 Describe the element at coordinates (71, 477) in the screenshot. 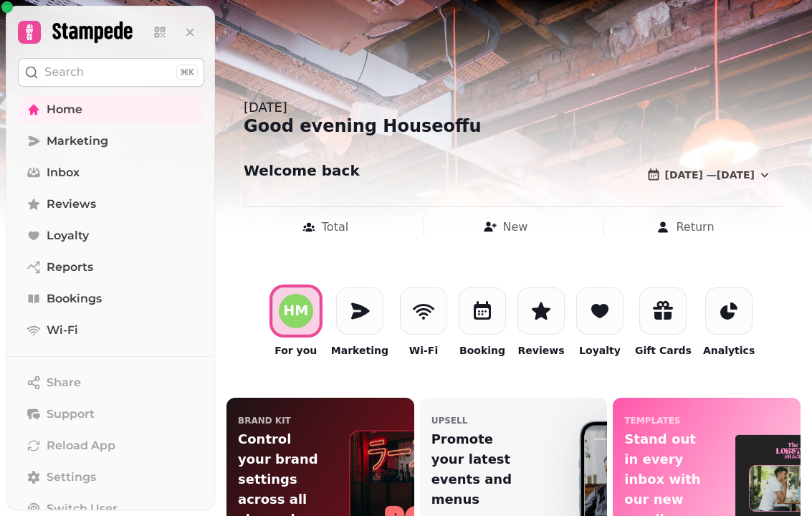

I see `span: Settings` at that location.